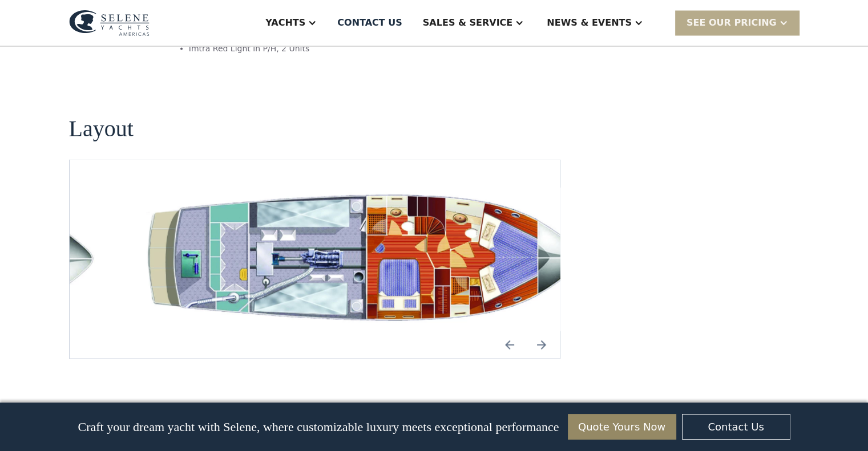  Describe the element at coordinates (368, 259) in the screenshot. I see `a: open lightbox` at that location.